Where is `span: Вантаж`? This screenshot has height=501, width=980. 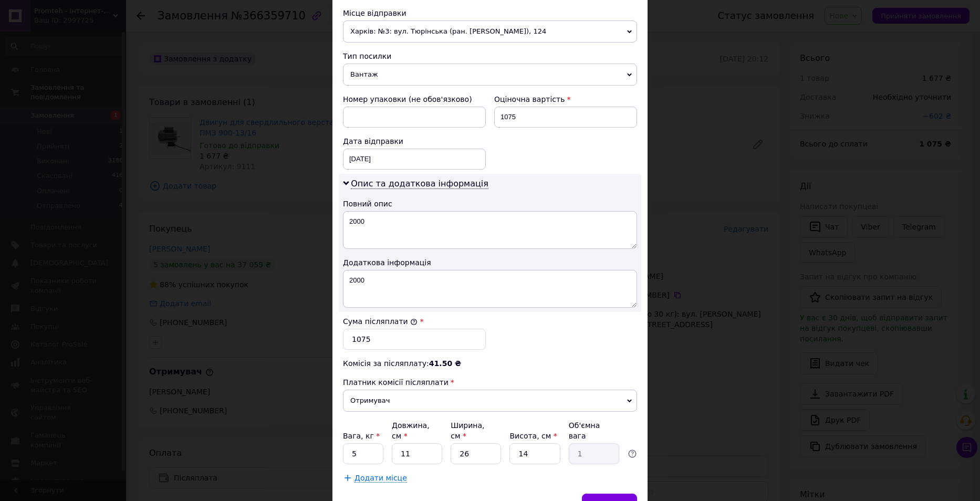 span: Вантаж is located at coordinates (490, 74).